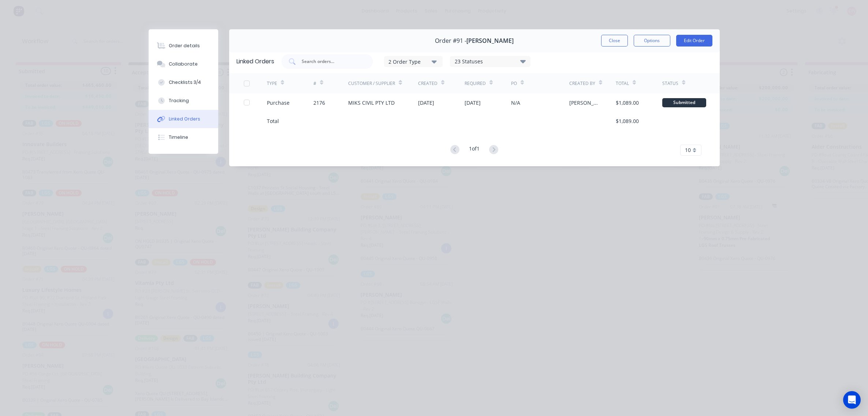 The image size is (868, 416). I want to click on div: Submitted, so click(684, 103).